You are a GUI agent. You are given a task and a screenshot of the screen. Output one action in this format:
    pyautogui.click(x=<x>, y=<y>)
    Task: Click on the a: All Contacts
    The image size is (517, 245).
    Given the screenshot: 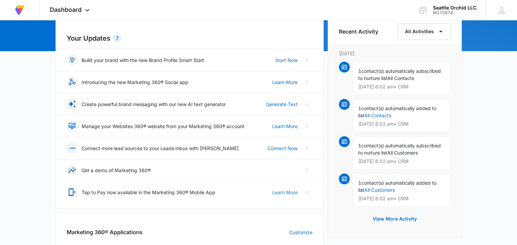 What is the action you would take?
    pyautogui.click(x=377, y=115)
    